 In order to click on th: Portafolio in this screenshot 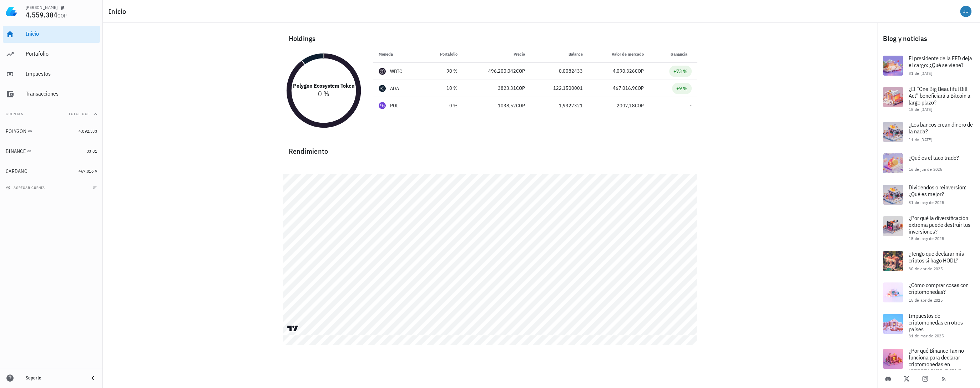, I will do `click(443, 54)`.